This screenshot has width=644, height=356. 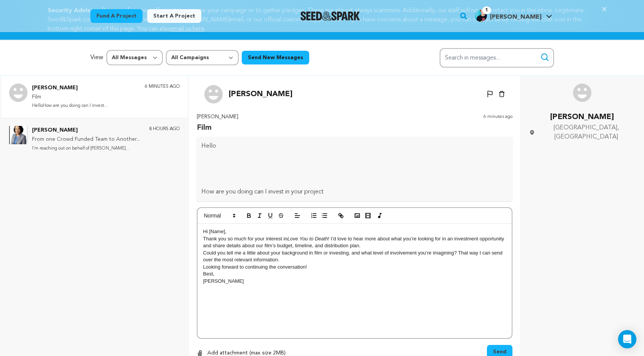 What do you see at coordinates (487, 10) in the screenshot?
I see `span: 1` at bounding box center [487, 10].